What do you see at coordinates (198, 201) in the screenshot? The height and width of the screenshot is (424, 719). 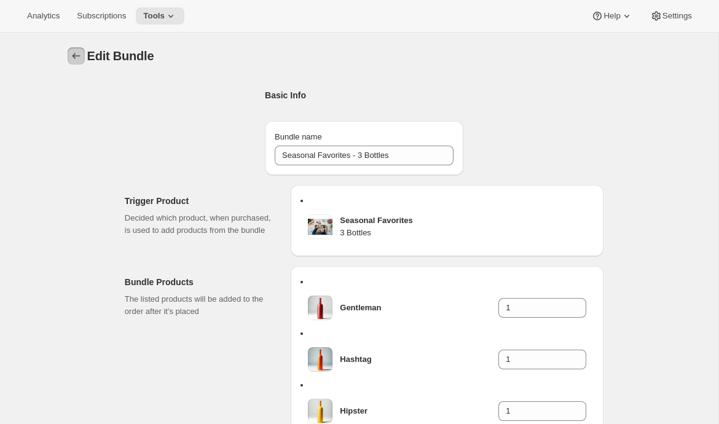 I see `h2: Trigger Product` at bounding box center [198, 201].